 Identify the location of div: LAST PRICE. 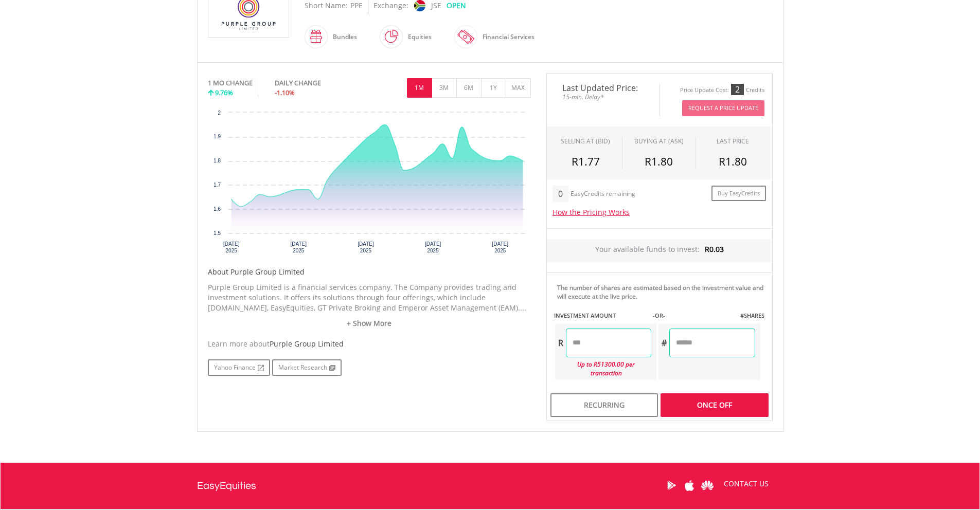
(732, 141).